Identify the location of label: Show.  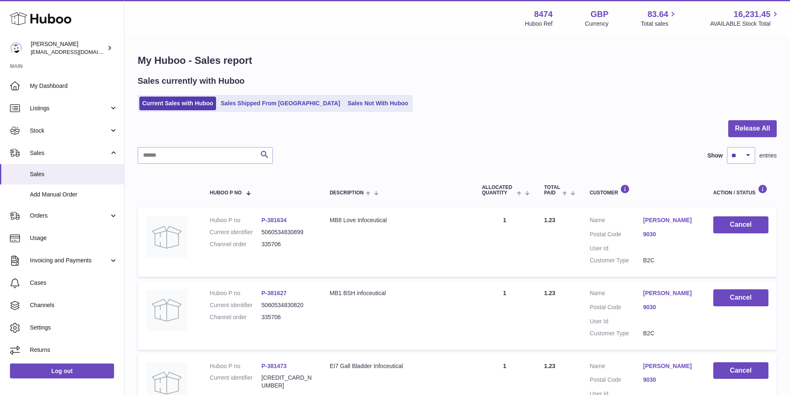
(715, 156).